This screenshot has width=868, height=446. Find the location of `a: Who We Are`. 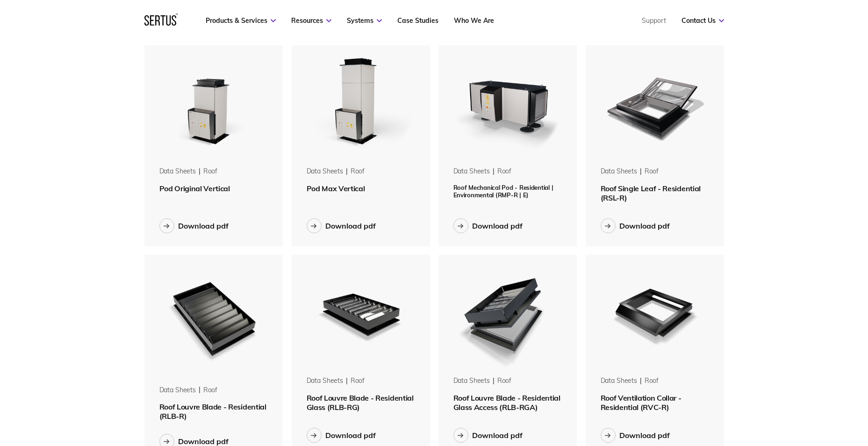

a: Who We Are is located at coordinates (474, 20).